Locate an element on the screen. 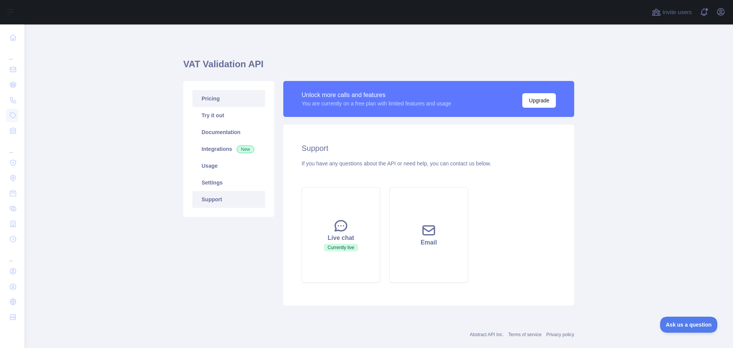  button: Email is located at coordinates (429, 235).